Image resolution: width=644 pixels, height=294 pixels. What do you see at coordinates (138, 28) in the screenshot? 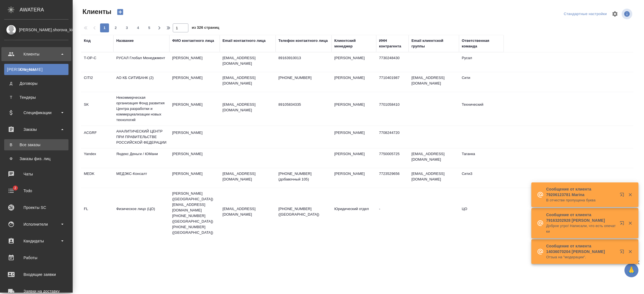
I see `span: 4` at bounding box center [138, 28].